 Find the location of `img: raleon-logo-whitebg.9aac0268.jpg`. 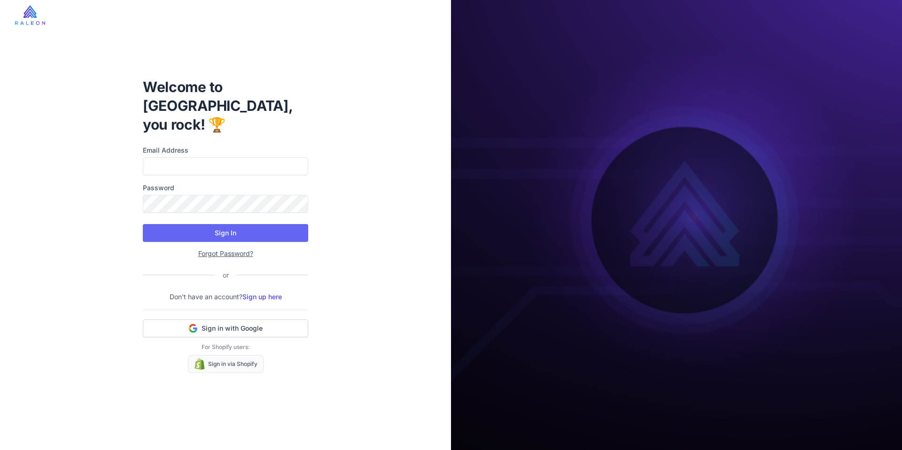

img: raleon-logo-whitebg.9aac0268.jpg is located at coordinates (30, 15).